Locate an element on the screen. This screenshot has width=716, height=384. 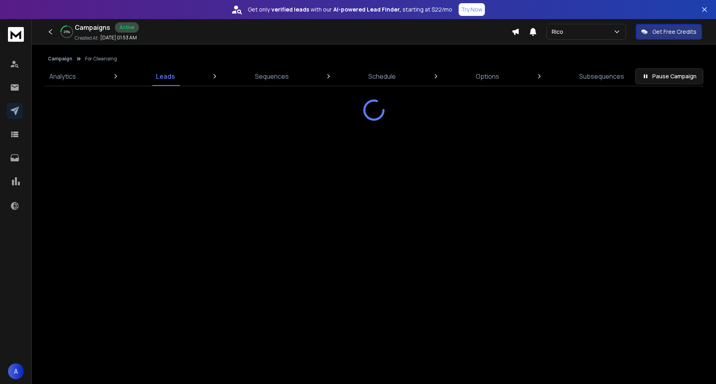
img: logo is located at coordinates (16, 34).